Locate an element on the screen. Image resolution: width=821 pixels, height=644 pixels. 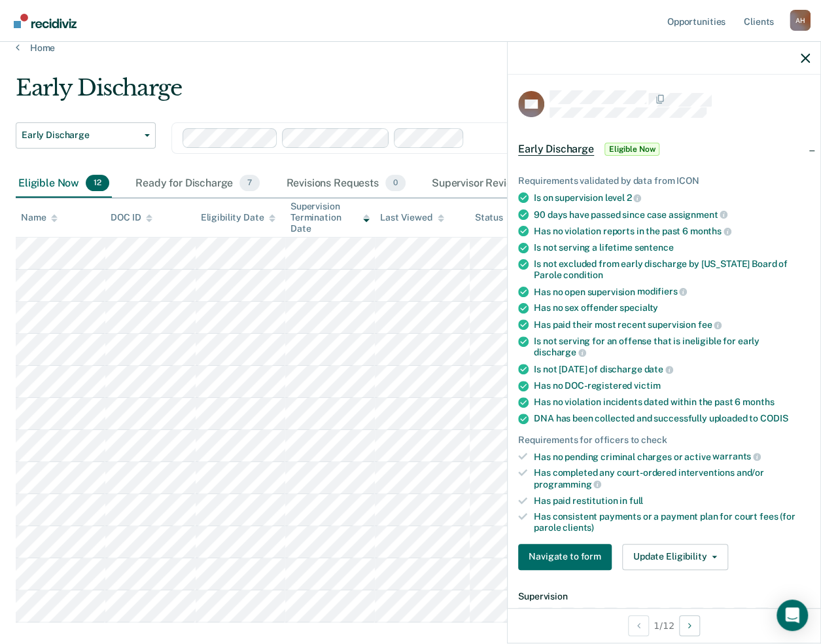
span: specialty is located at coordinates (639, 308).